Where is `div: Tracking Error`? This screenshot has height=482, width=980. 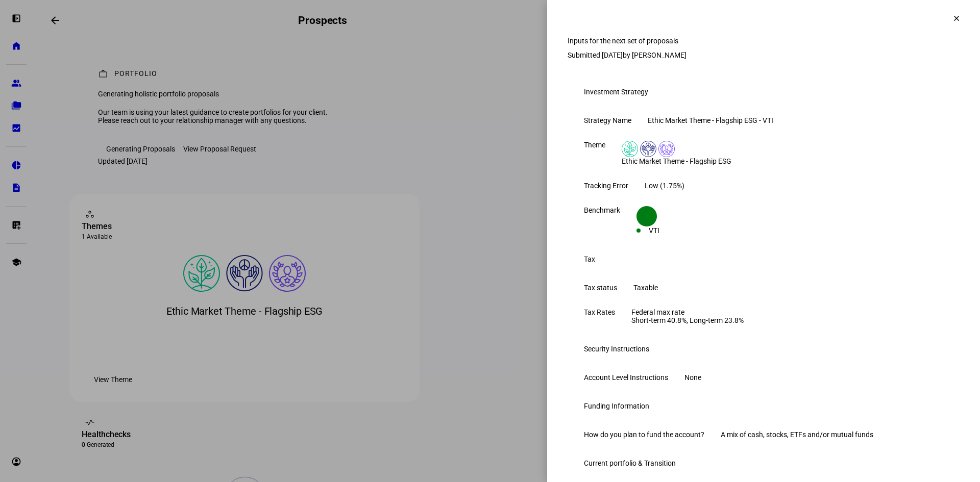 div: Tracking Error is located at coordinates (606, 186).